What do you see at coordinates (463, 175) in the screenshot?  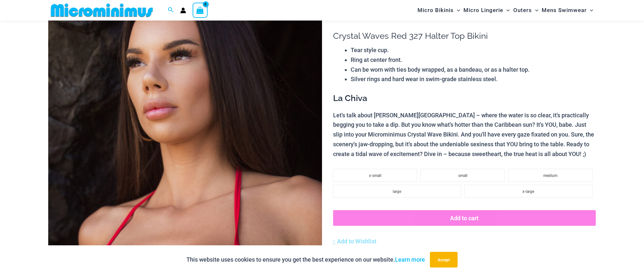 I see `li: small` at bounding box center [463, 175].